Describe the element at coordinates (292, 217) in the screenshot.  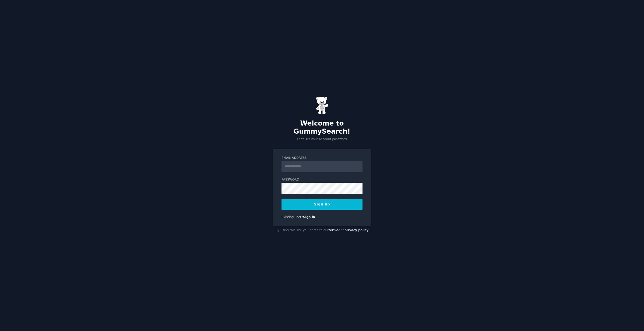
I see `span: Existing user?` at that location.